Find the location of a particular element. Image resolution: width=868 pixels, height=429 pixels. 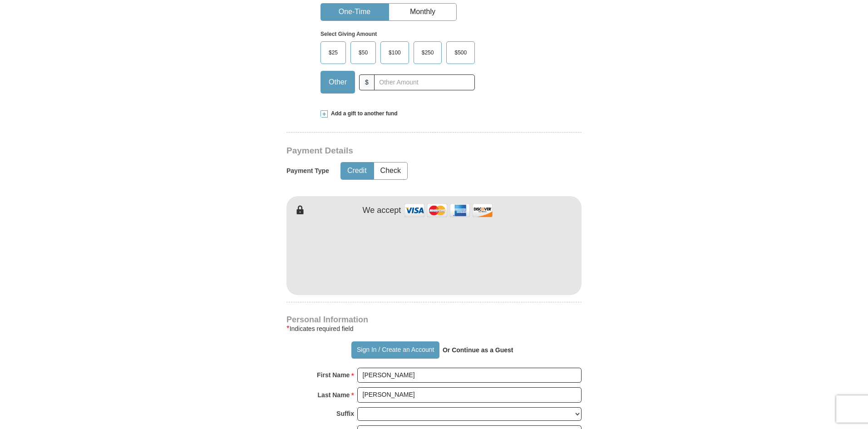

span: $25 is located at coordinates (333, 53).